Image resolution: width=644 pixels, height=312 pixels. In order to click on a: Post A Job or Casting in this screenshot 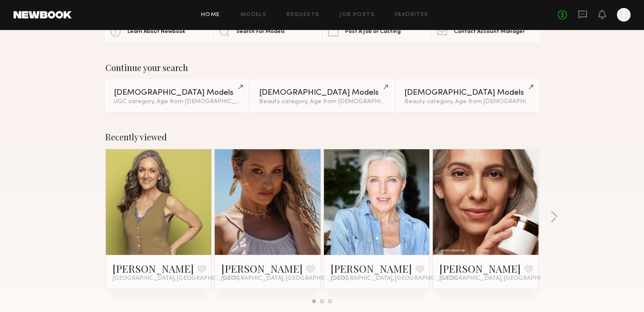, I will do `click(376, 32)`.